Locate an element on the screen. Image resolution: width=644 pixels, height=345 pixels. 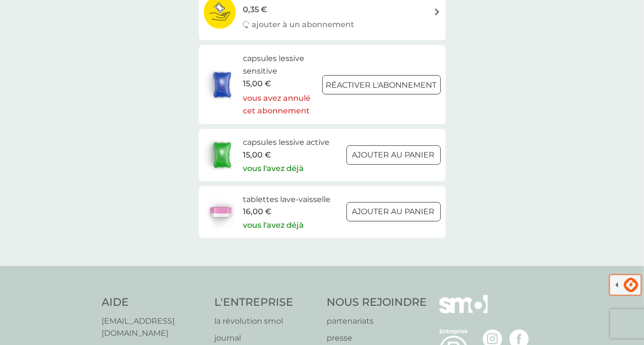
span: 16,00 € is located at coordinates (257, 212).